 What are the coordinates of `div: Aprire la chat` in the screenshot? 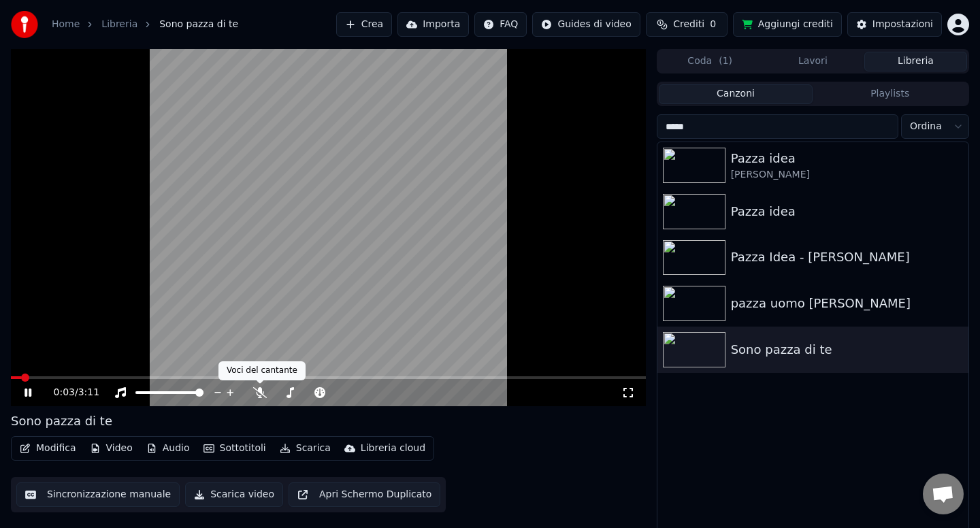 It's located at (943, 494).